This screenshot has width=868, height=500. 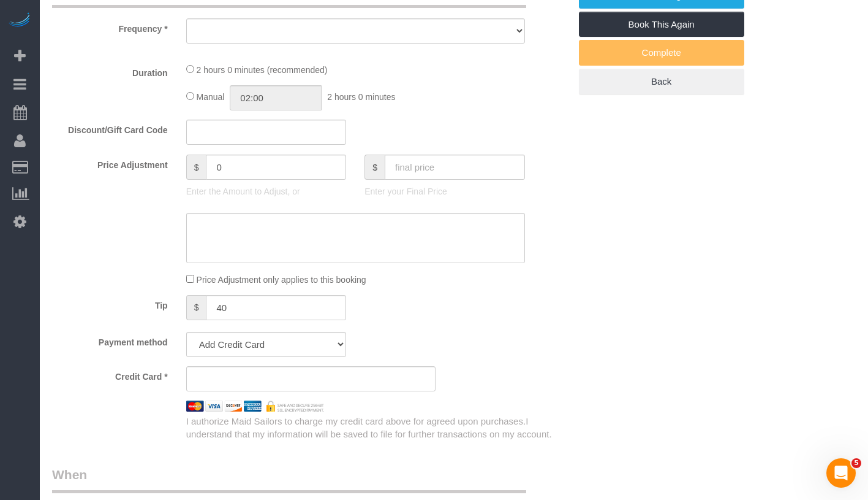 I want to click on span: 2 hours 0 minutes (recommended), so click(x=262, y=70).